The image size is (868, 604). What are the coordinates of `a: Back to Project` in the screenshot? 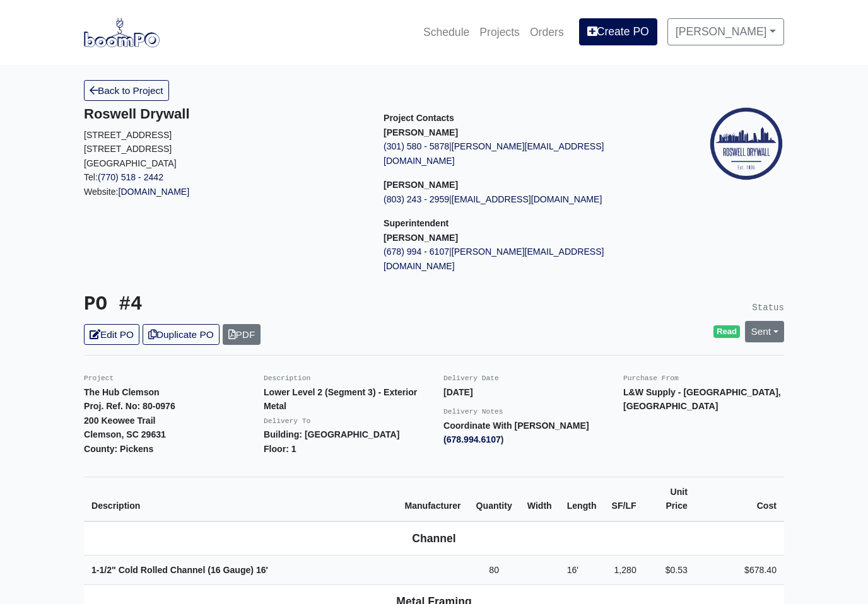 It's located at (126, 90).